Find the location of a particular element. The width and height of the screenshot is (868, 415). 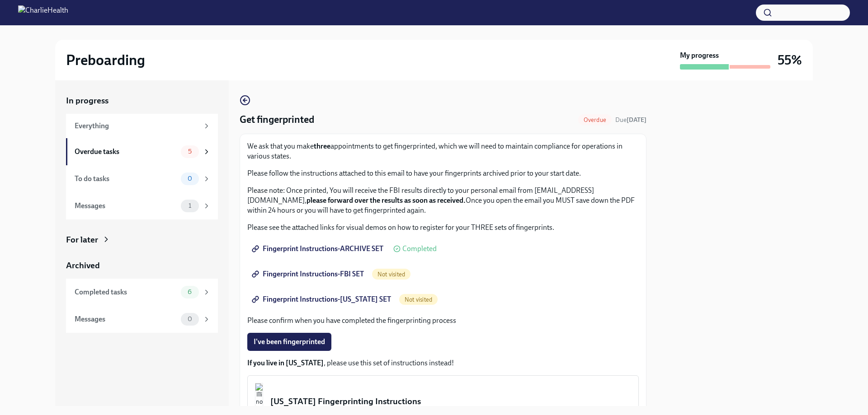

span: 5 is located at coordinates (190, 151).